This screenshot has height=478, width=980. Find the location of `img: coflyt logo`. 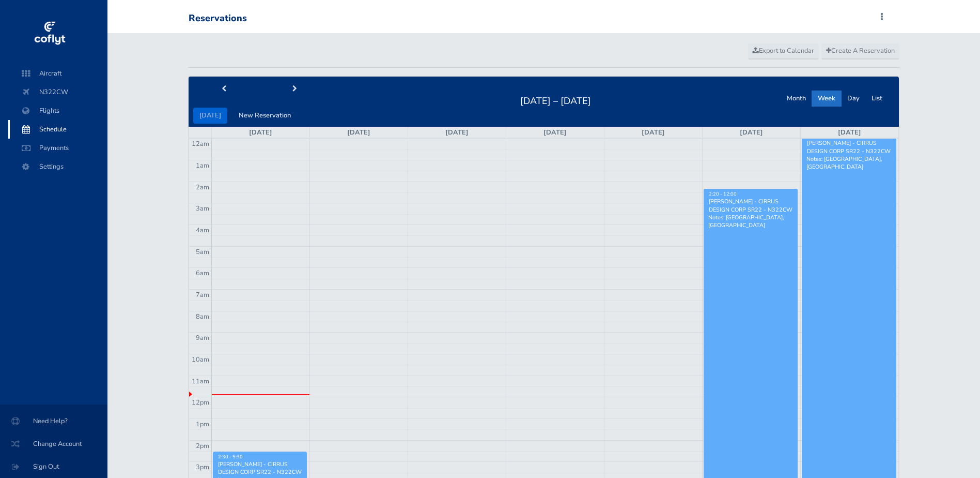

img: coflyt logo is located at coordinates (50, 34).